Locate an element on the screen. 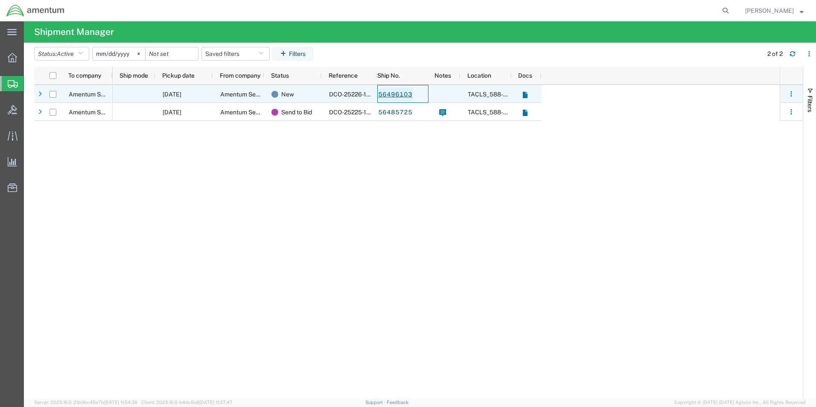 The height and width of the screenshot is (407, 816). span: Filters is located at coordinates (810, 104).